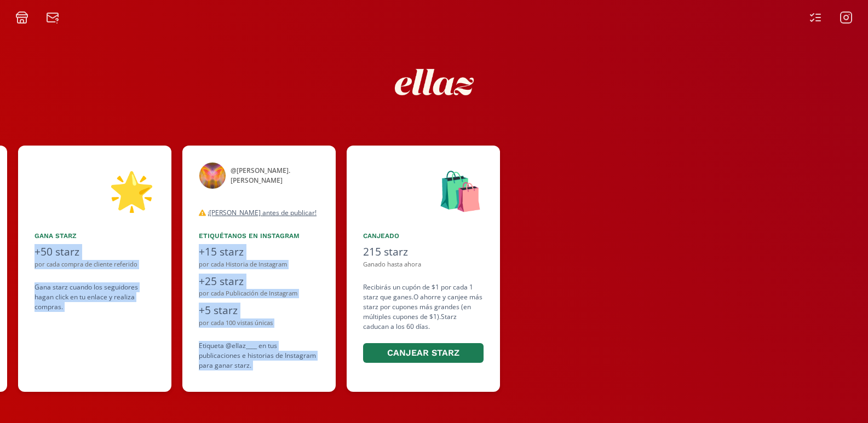 Image resolution: width=868 pixels, height=423 pixels. I want to click on div: Etiquétanos en Instagram, so click(259, 236).